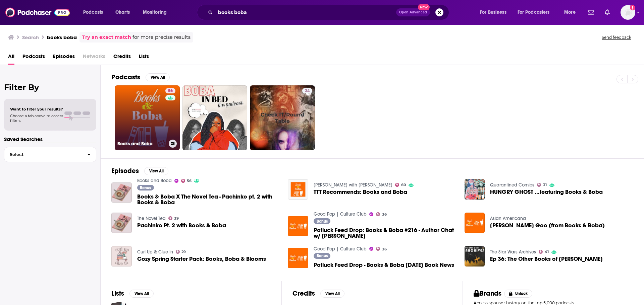  Describe the element at coordinates (121, 223) in the screenshot. I see `img: Pachinko Pt. 2 with Books & Boba` at that location.